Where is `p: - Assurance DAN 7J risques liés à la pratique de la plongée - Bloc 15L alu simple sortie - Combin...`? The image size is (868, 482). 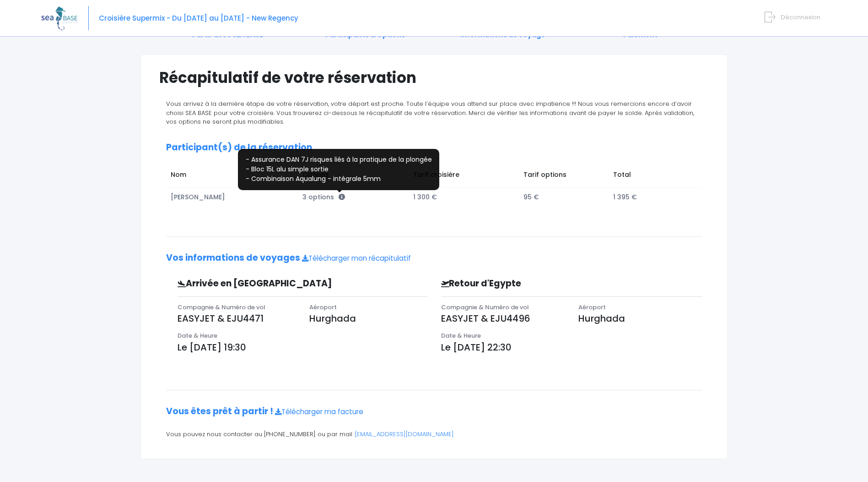 p: - Assurance DAN 7J risques liés à la pratique de la plongée - Bloc 15L alu simple sortie - Combin... is located at coordinates (338, 166).